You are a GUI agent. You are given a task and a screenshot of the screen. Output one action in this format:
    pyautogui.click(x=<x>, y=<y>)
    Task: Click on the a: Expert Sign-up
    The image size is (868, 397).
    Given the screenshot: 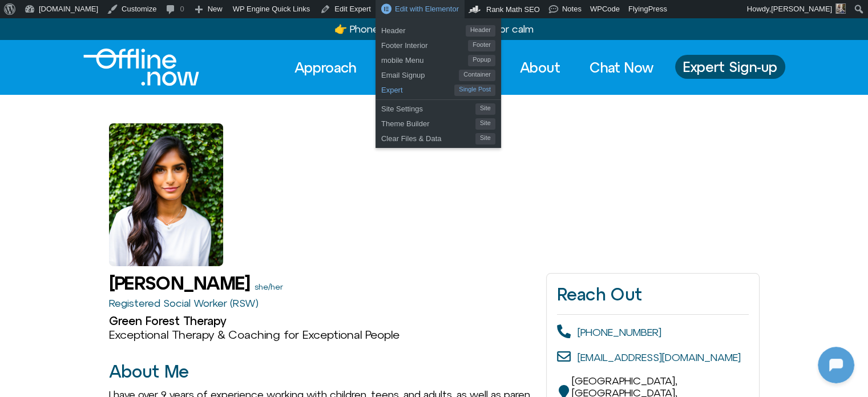 What is the action you would take?
    pyautogui.click(x=730, y=67)
    